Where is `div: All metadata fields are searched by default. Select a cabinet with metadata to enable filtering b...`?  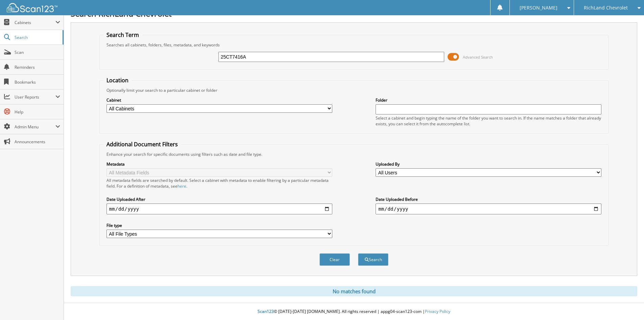
div: All metadata fields are searched by default. Select a cabinet with metadata to enable filtering b... is located at coordinates (220, 183).